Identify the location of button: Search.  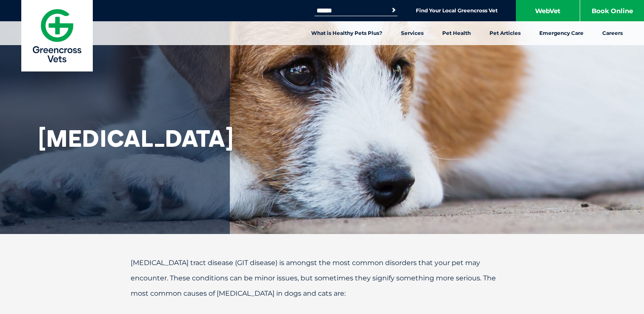
(394, 10).